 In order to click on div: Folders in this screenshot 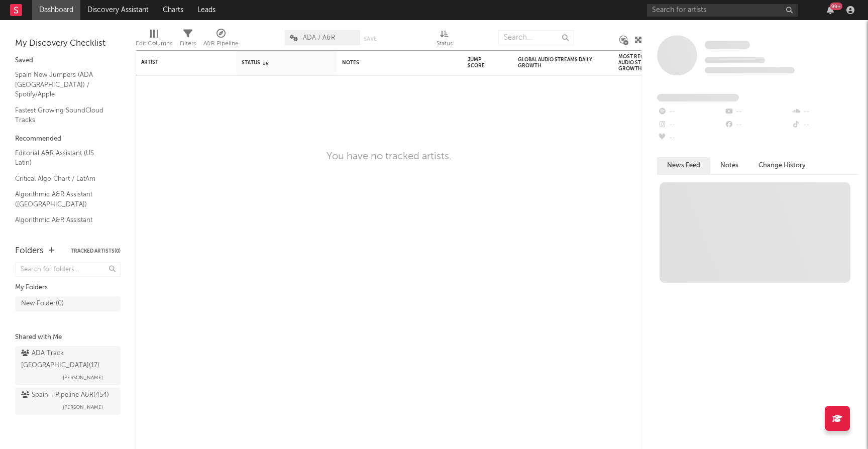, I will do `click(29, 251)`.